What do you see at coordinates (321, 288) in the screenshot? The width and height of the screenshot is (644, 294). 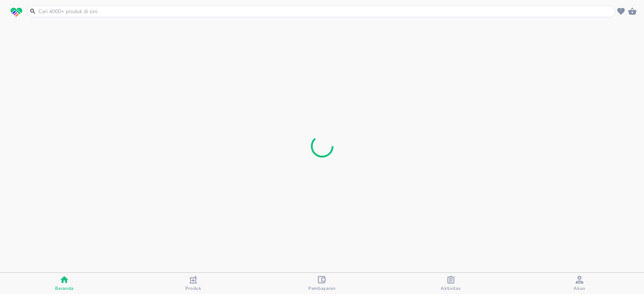 I see `span: Pembayaran` at bounding box center [321, 288].